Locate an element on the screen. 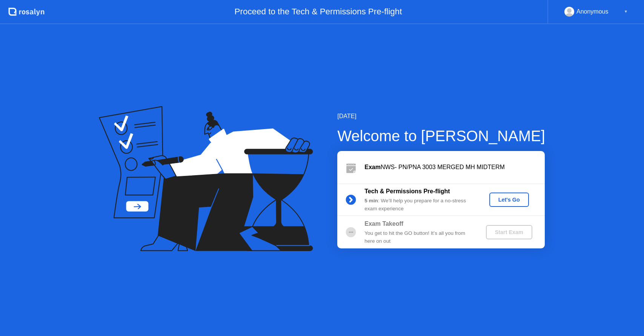  div: You get to hit the GO button! It’s all you from here on out is located at coordinates (419, 237).